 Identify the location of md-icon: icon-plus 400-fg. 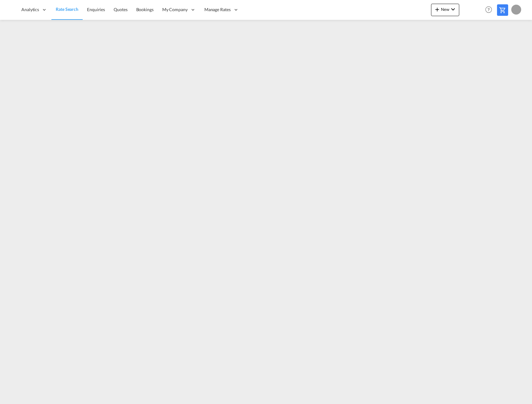
(437, 9).